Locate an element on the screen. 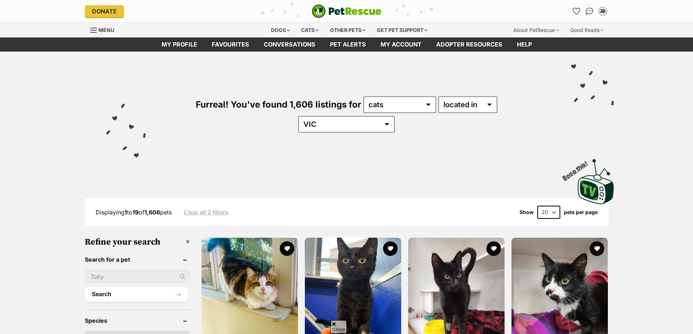  header: Search for a pet is located at coordinates (137, 260).